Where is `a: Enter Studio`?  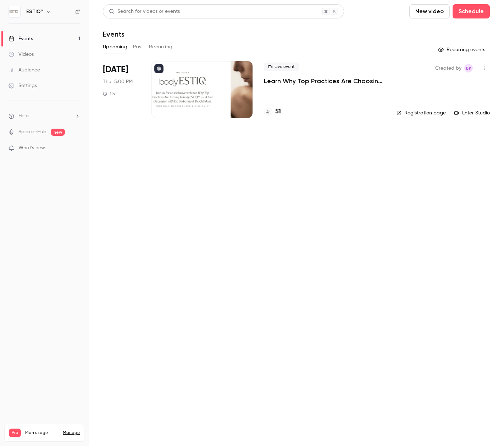
a: Enter Studio is located at coordinates (473, 113).